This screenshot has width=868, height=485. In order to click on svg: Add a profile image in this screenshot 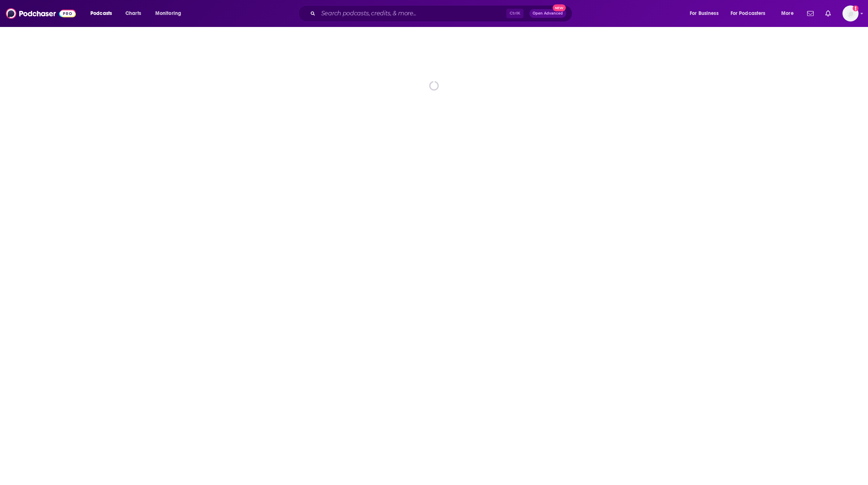, I will do `click(856, 8)`.